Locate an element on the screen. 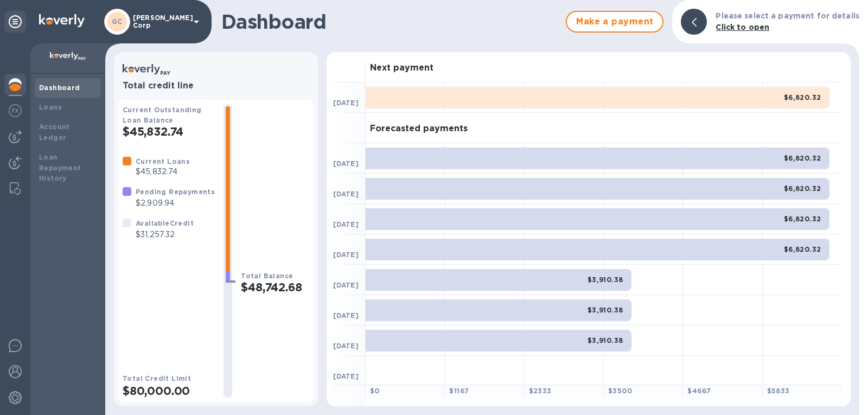 The width and height of the screenshot is (868, 415). span: Make a payment is located at coordinates (615, 22).